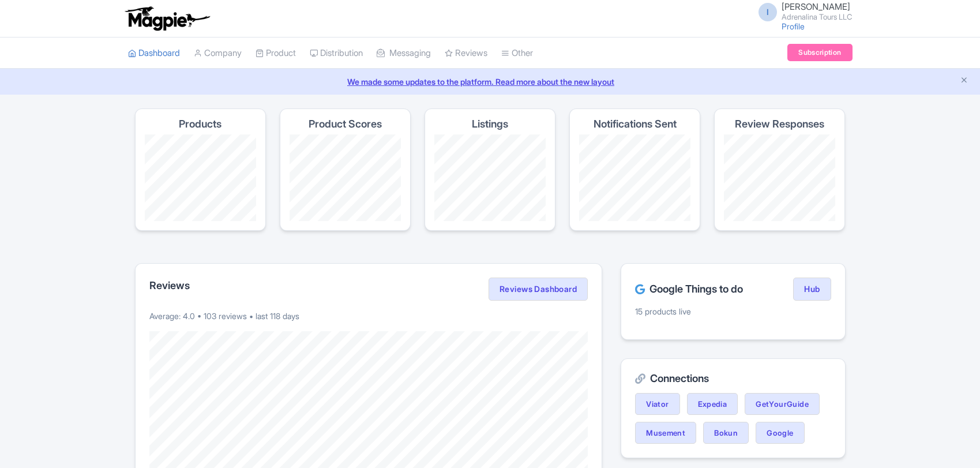  What do you see at coordinates (404, 53) in the screenshot?
I see `a: Messaging` at bounding box center [404, 53].